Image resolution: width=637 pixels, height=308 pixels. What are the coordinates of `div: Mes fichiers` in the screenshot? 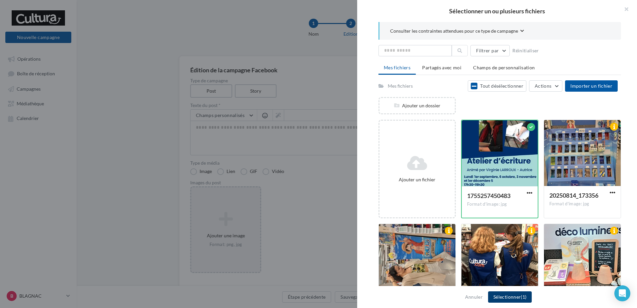 It's located at (400, 86).